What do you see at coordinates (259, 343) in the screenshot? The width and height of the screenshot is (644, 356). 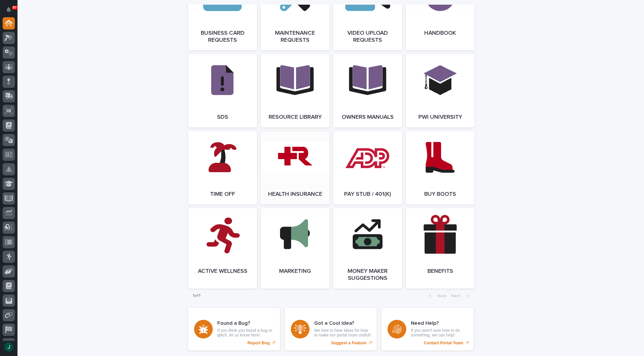 I see `p: Report Bug` at bounding box center [259, 343].